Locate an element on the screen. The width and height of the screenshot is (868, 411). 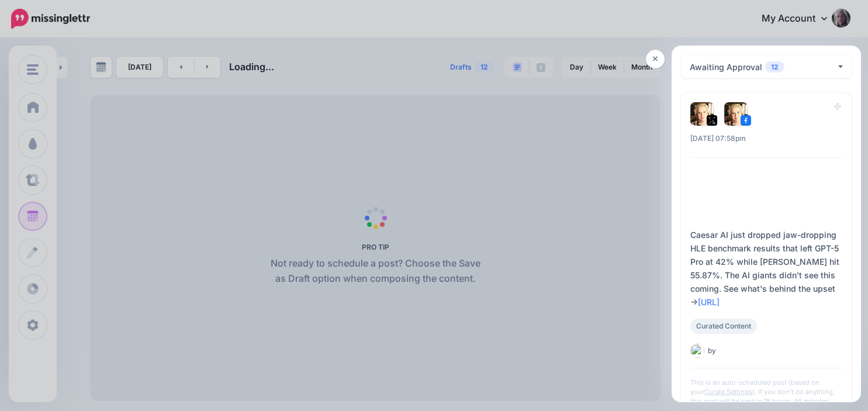
button: Awaiting Approval12 is located at coordinates (766, 66).